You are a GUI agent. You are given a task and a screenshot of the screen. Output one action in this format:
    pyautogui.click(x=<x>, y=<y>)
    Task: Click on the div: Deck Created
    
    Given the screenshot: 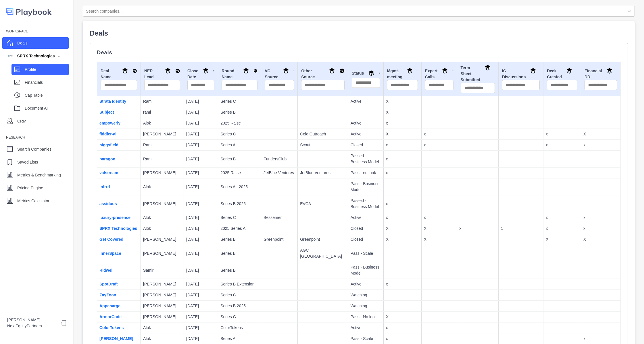 What is the action you would take?
    pyautogui.click(x=562, y=74)
    